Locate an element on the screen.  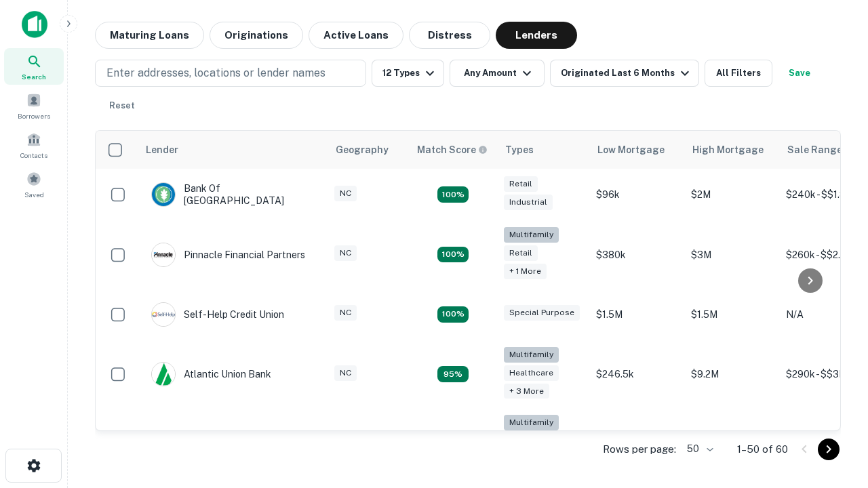
th: Capitalize uses an advanced AI algorithm to match your search with the best lender. The match sco... is located at coordinates (453, 150).